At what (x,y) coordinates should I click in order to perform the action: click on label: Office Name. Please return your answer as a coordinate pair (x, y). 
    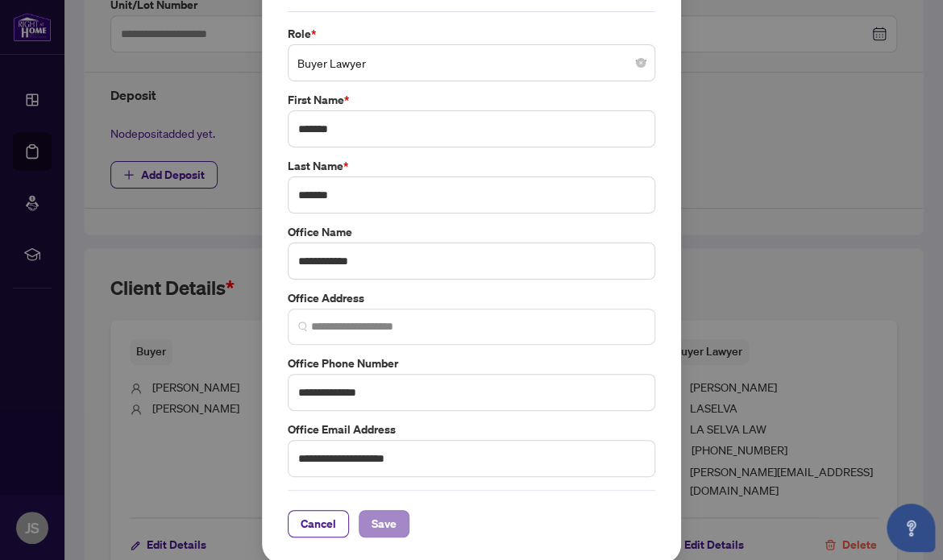
    Looking at the image, I should click on (472, 232).